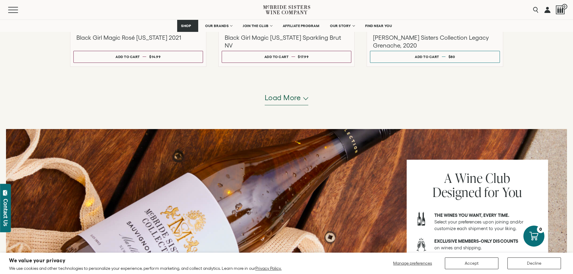 The width and height of the screenshot is (573, 274). What do you see at coordinates (283, 98) in the screenshot?
I see `span: Load more` at bounding box center [283, 98].